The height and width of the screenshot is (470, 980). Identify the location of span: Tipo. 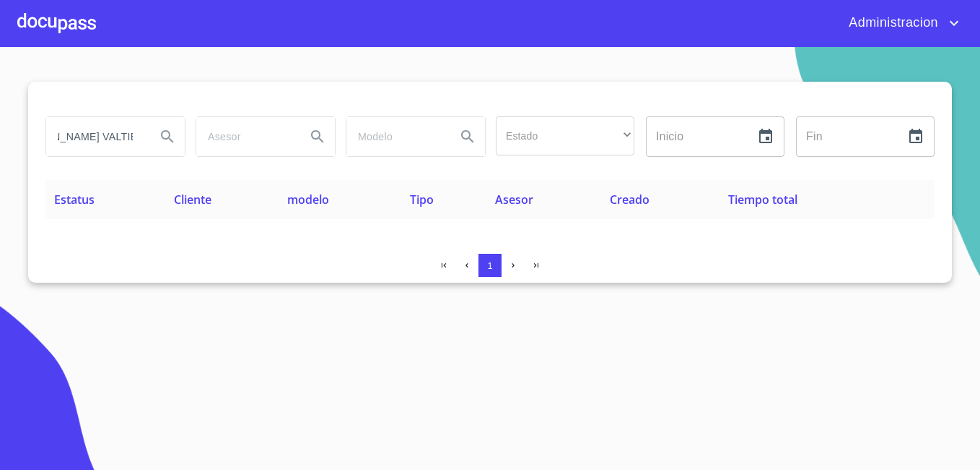
(421, 199).